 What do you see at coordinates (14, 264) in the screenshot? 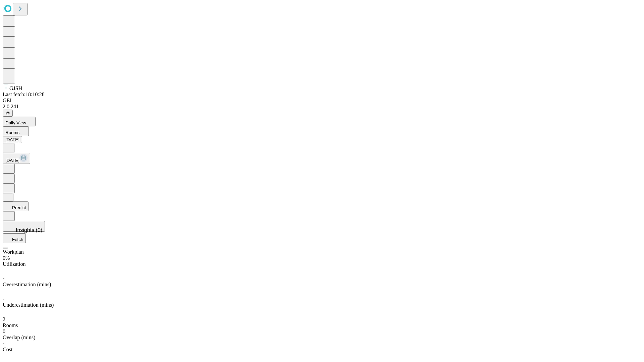
I see `span: Utilization` at bounding box center [14, 264].